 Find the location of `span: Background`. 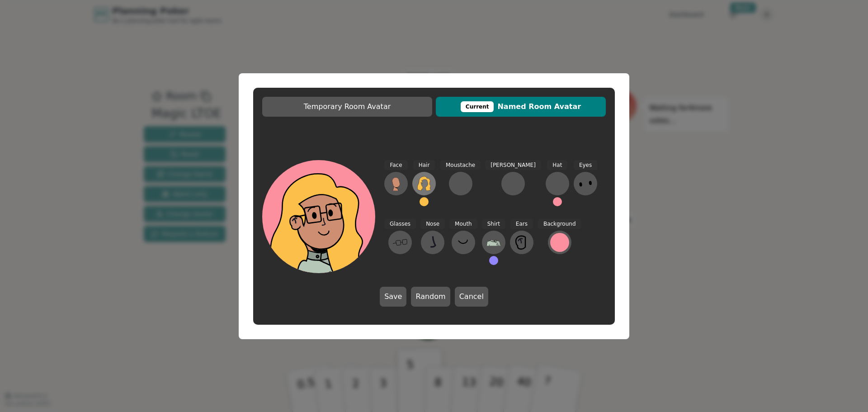

span: Background is located at coordinates (560, 224).